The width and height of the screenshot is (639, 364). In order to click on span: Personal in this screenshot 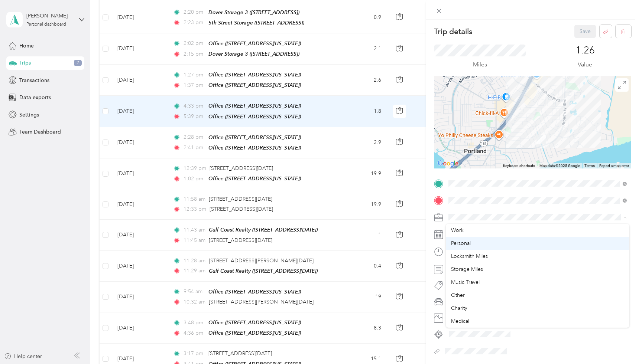, I will do `click(461, 243)`.